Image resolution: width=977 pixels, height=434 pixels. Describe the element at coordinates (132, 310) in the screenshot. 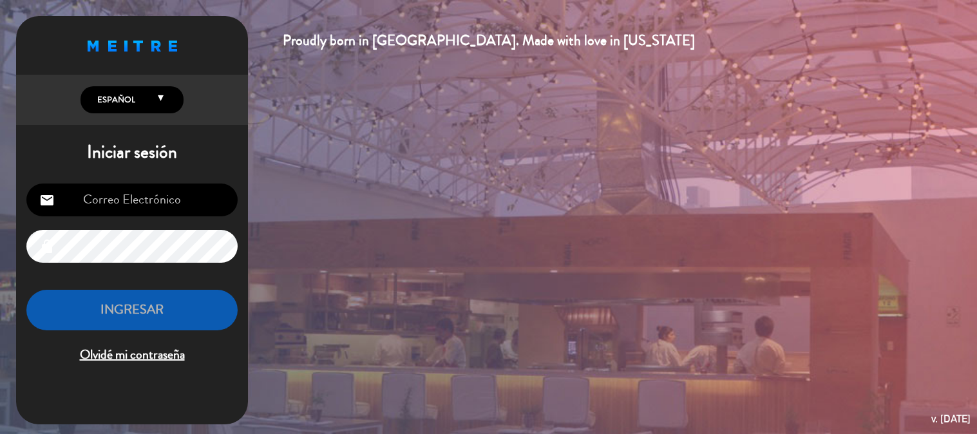

I see `button: INGRESAR` at that location.